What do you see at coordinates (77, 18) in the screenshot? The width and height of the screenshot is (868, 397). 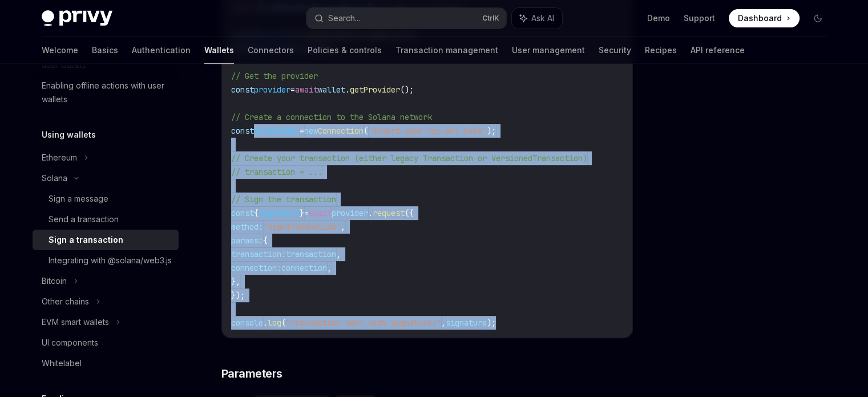 I see `img: dark logo` at bounding box center [77, 18].